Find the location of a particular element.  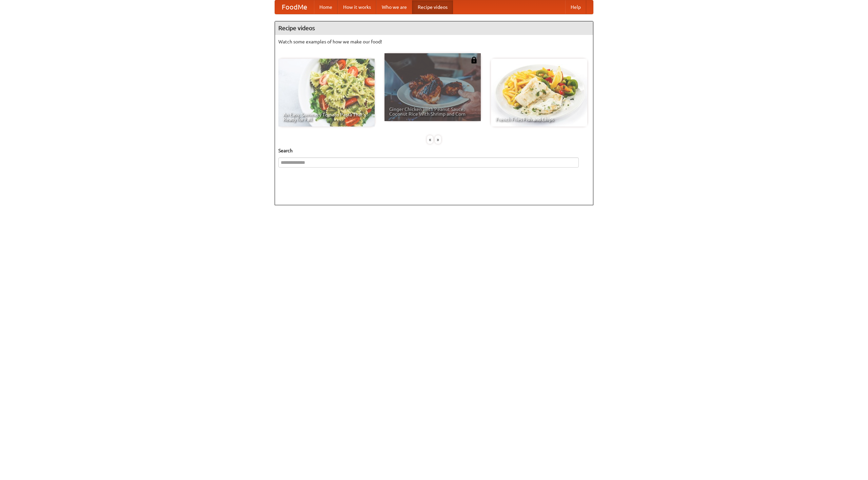

img: 483408.png is located at coordinates (474, 60).